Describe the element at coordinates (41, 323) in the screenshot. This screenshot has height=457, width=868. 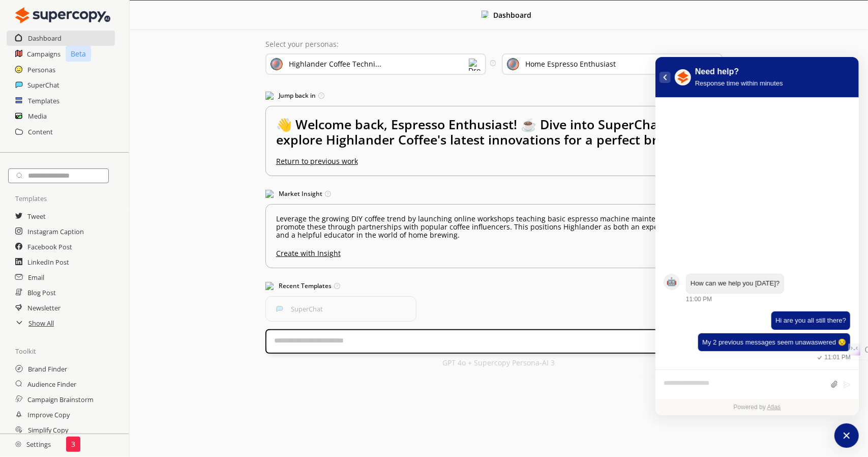
I see `a: Show All` at that location.